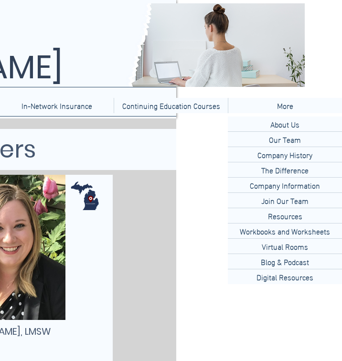 This screenshot has width=342, height=361. Describe the element at coordinates (285, 154) in the screenshot. I see `p: Company History` at that location.